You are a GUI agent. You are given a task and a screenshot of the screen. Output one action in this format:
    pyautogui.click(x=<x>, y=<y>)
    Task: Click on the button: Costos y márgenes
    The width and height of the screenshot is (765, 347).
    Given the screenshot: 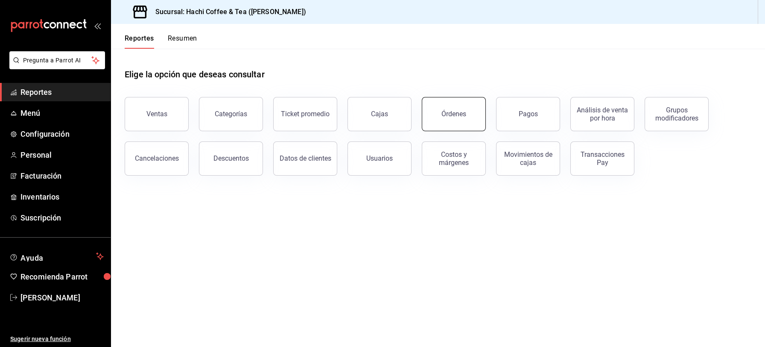 What is the action you would take?
    pyautogui.click(x=454, y=158)
    